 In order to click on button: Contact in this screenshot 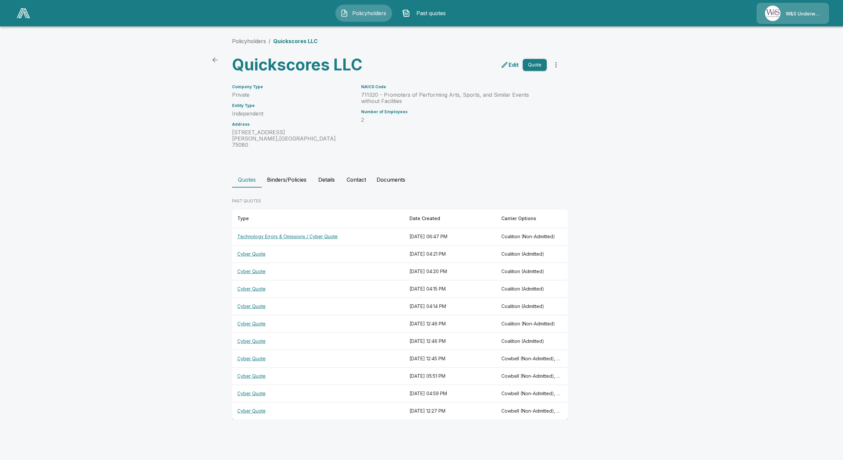, I will do `click(356, 180)`.